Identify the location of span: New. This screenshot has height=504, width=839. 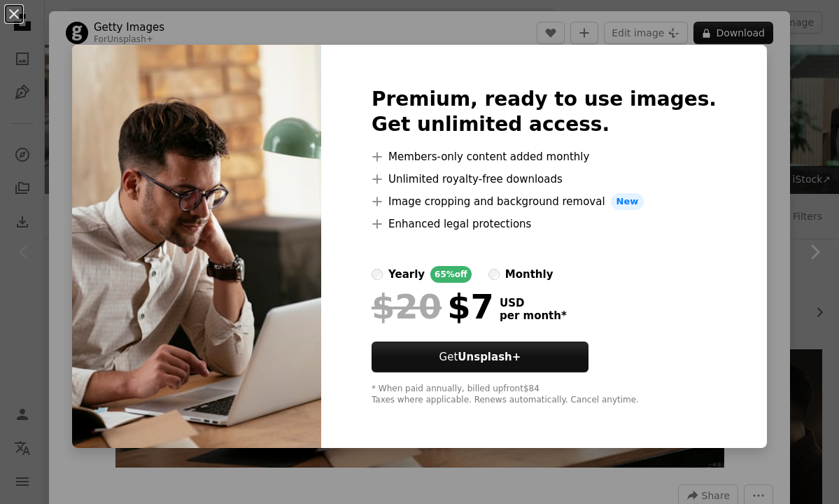
(628, 202).